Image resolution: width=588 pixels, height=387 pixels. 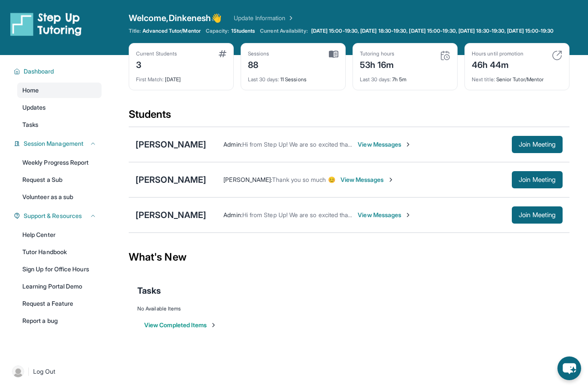 What do you see at coordinates (517, 77) in the screenshot?
I see `div: Senior Tutor/Mentor` at bounding box center [517, 77].